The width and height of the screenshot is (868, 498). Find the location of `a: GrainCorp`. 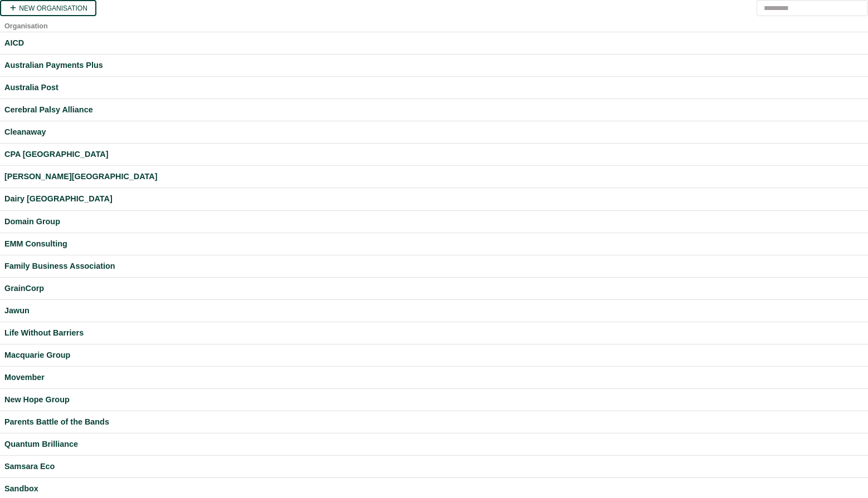

a: GrainCorp is located at coordinates (434, 288).